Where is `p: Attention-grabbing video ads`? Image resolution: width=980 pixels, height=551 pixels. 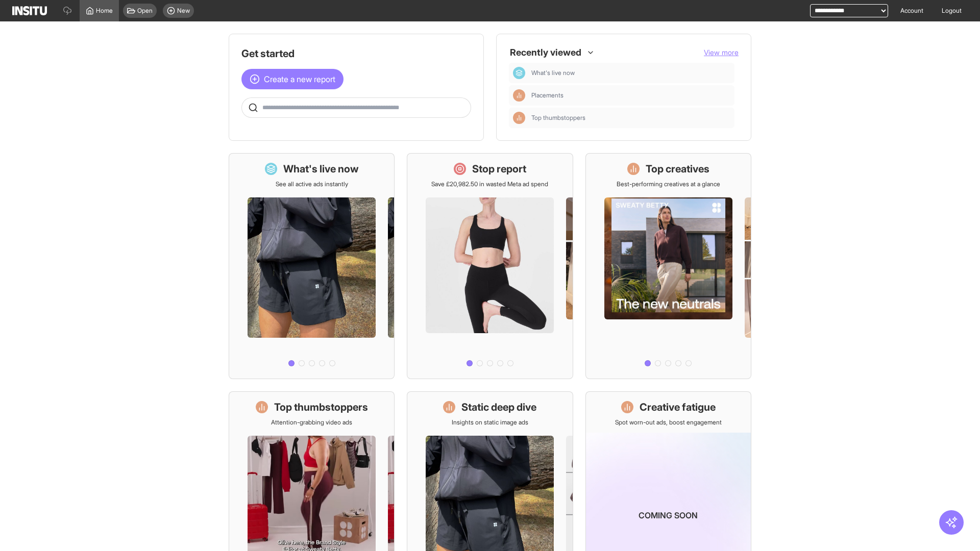 p: Attention-grabbing video ads is located at coordinates (311, 423).